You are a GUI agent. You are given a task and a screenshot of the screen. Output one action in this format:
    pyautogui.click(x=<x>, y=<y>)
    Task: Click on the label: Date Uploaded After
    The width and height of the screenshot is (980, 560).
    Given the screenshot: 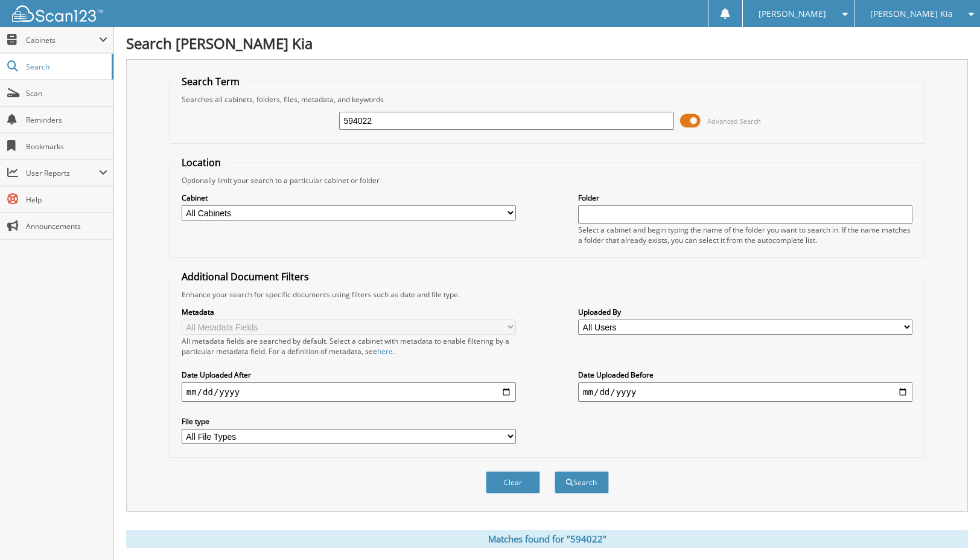 What is the action you would take?
    pyautogui.click(x=349, y=374)
    